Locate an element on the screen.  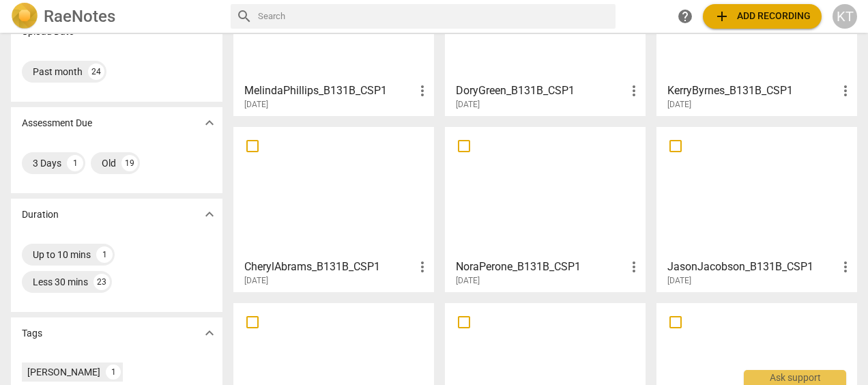
div: Past month is located at coordinates (57, 71).